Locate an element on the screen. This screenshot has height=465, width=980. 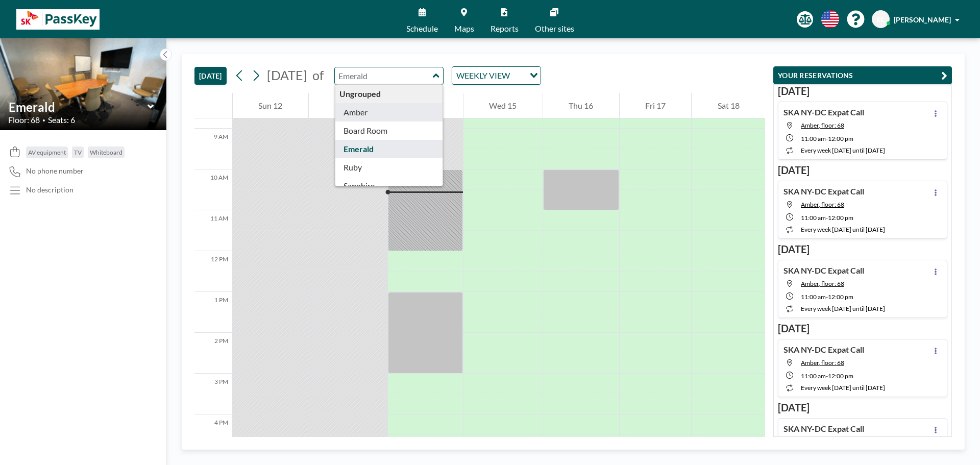
span: WEEKLY VIEW is located at coordinates (482, 75).